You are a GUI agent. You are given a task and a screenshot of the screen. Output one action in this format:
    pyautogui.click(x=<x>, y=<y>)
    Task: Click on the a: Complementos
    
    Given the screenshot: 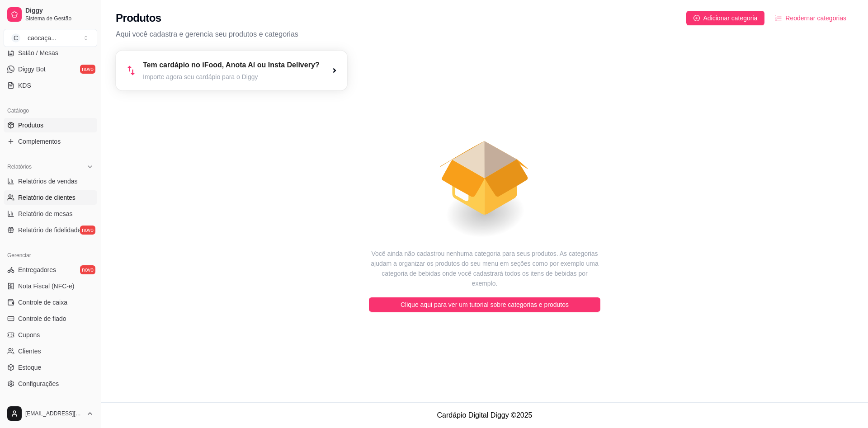 What is the action you would take?
    pyautogui.click(x=50, y=142)
    